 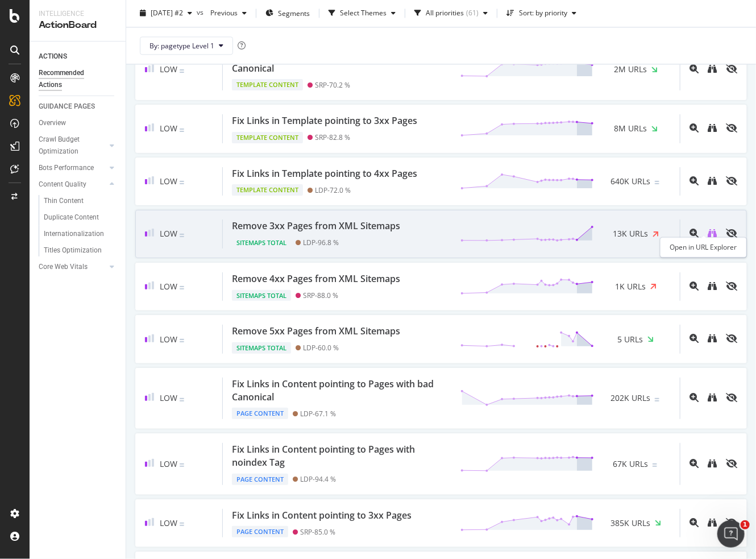 I want to click on a: GUIDANCE PAGES, so click(x=78, y=106).